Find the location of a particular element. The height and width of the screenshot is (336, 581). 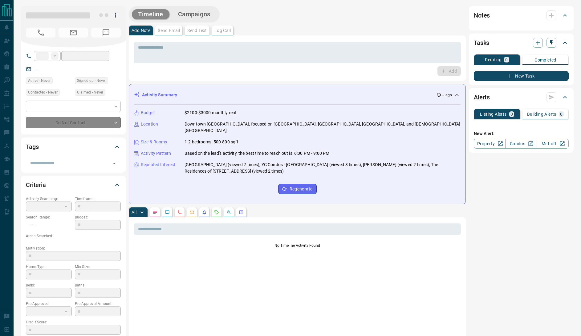

button: New Task is located at coordinates (521, 76).